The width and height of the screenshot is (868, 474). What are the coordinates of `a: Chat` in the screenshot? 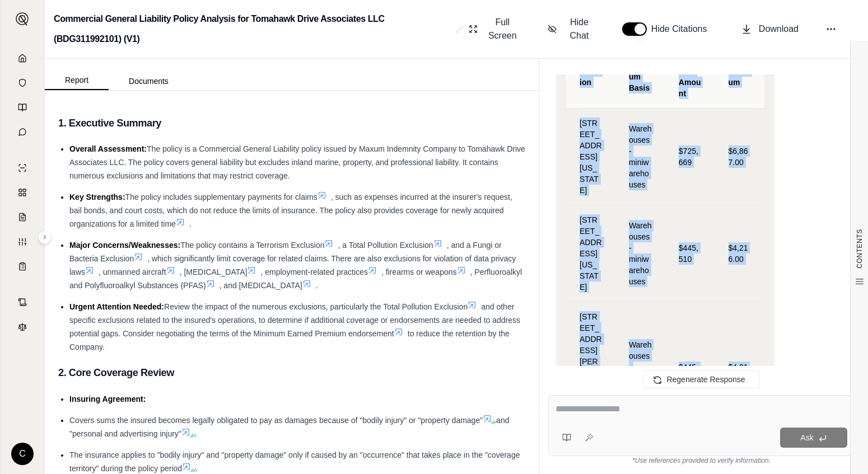 It's located at (22, 132).